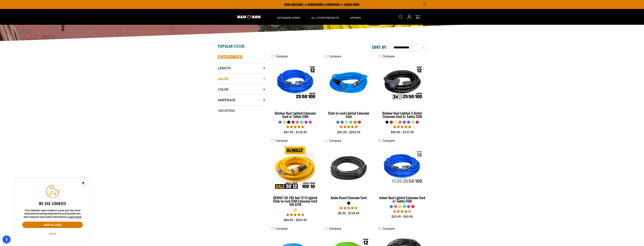 This screenshot has width=644, height=246. I want to click on a: Open this option, so click(409, 17).